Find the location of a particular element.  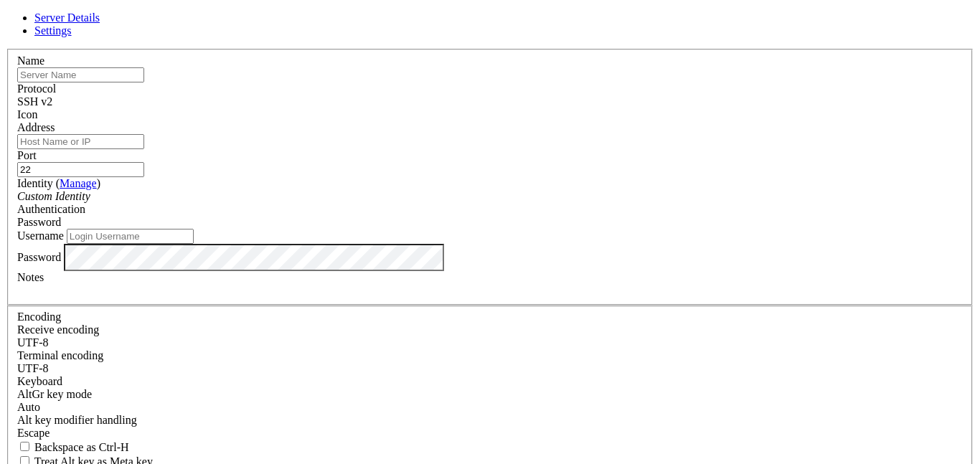

span: SSH v2 is located at coordinates (34, 101).